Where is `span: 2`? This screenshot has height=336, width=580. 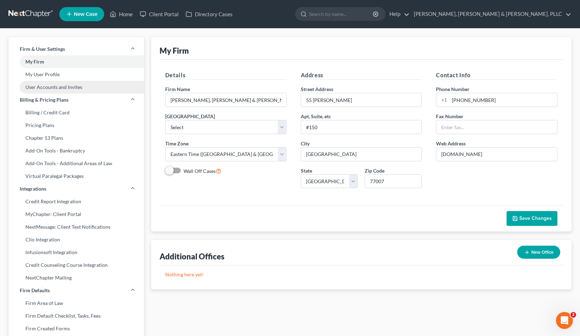
span: 2 is located at coordinates (573, 315).